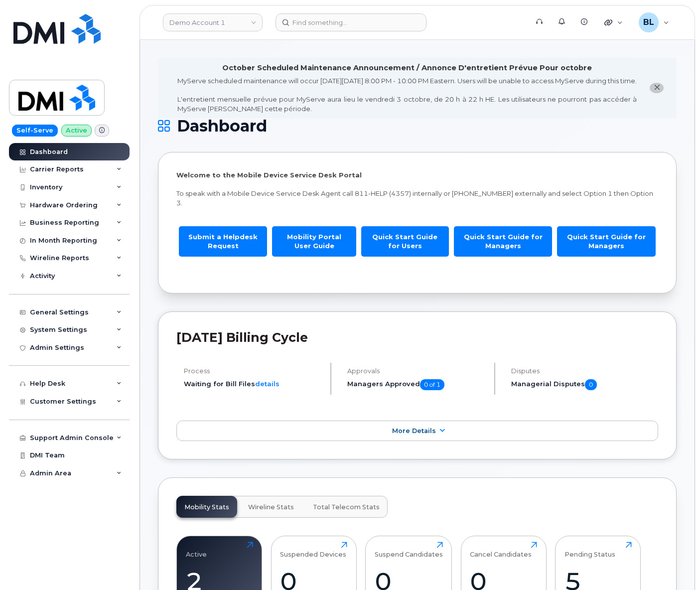  What do you see at coordinates (417, 197) in the screenshot?
I see `p: To speak with a Mobile Device Service Desk Agent call 811-HELP (4357) internally or [PHONE_NUMBER...` at bounding box center [417, 197].